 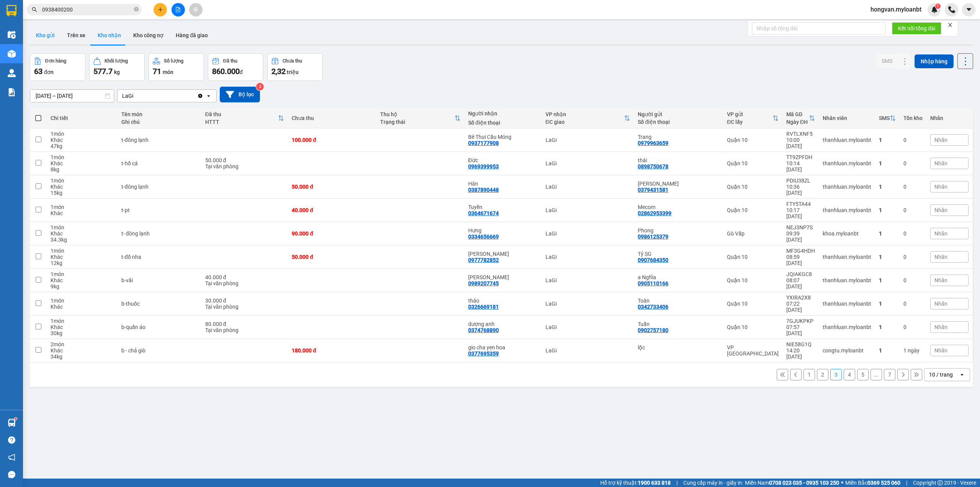 I want to click on div: Thu hộ, so click(x=418, y=114).